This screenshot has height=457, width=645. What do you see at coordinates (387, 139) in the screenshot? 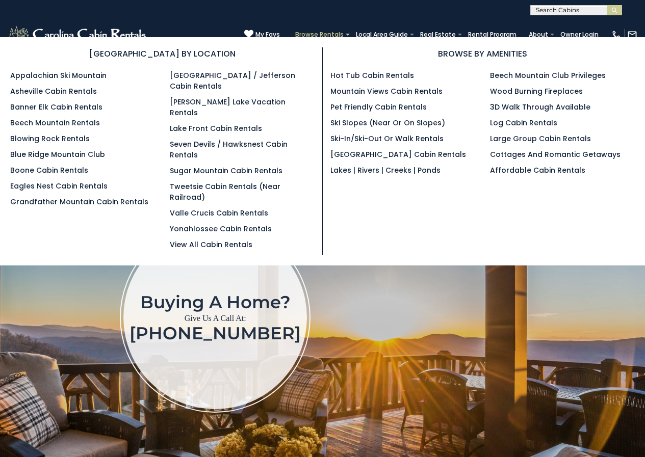
I see `a: Ski-in/Ski-Out or Walk Rentals` at bounding box center [387, 139].